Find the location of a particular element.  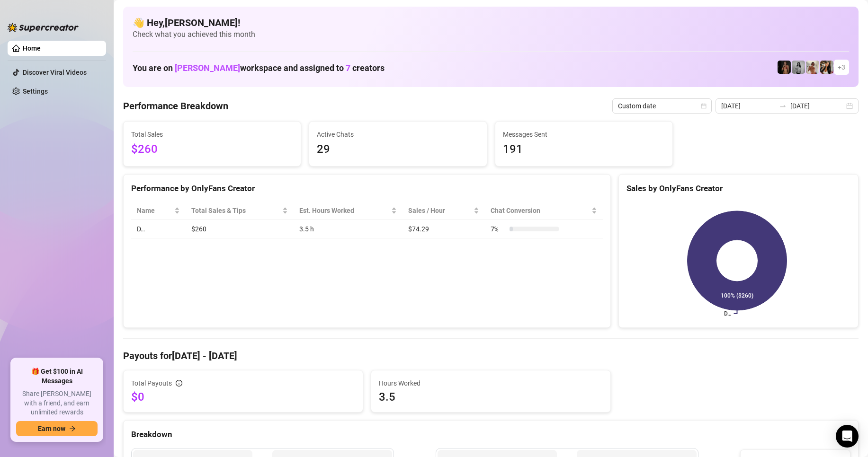

img: logo-BBDzfeDw.svg is located at coordinates (43, 27).